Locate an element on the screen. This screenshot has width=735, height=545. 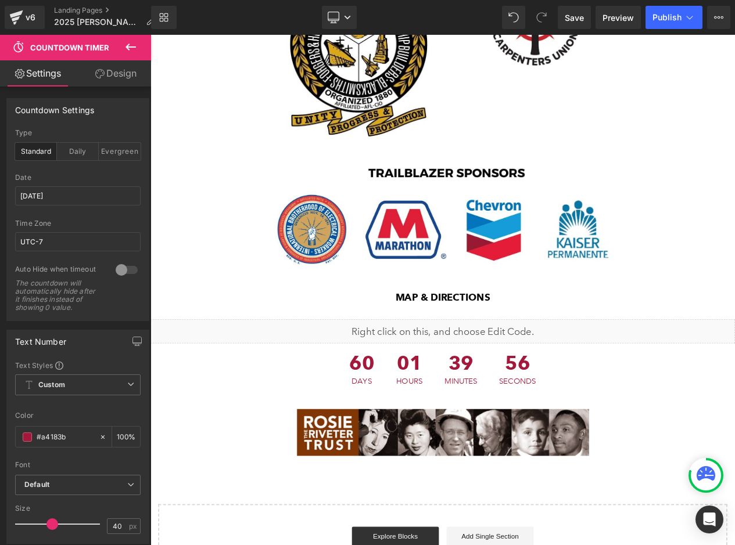
span: Publish is located at coordinates (667, 17).